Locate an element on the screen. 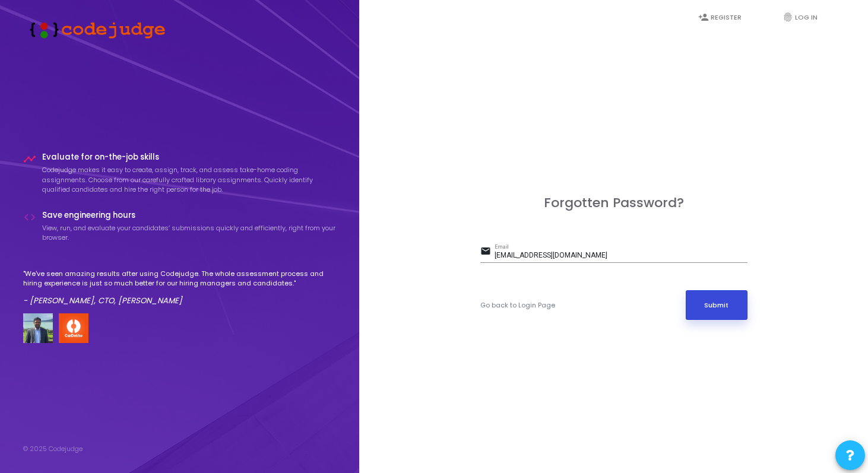 The width and height of the screenshot is (868, 473). i: code is located at coordinates (30, 217).